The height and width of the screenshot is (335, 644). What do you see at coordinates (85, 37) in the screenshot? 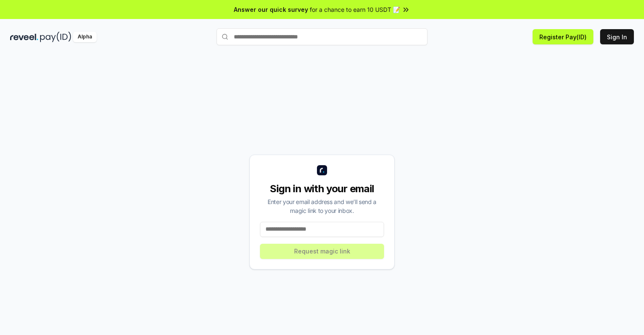
I see `div: Alpha` at bounding box center [85, 37].